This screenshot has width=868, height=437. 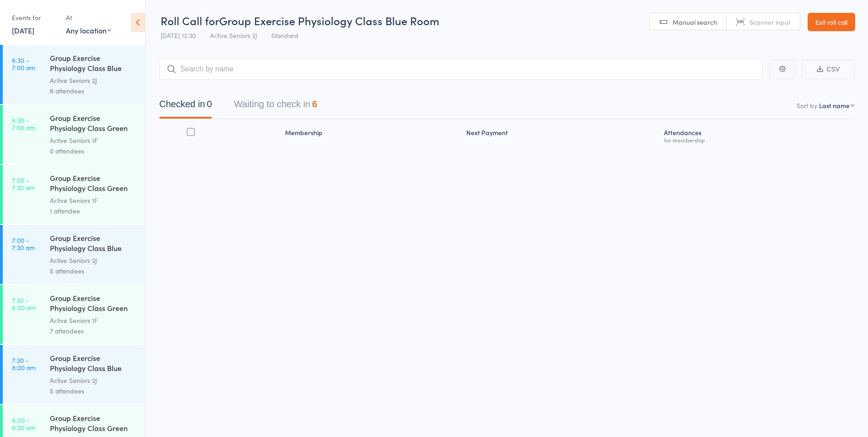 I want to click on a: 7:30 -8:00 amGroup Exercise Physiology Class Blue RoomActive Seniors 2J5 attendees, so click(x=74, y=374).